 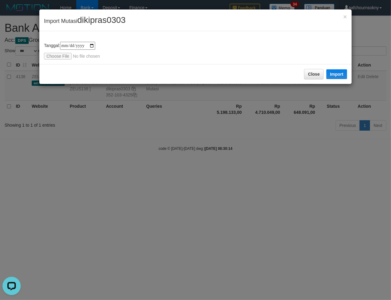 What do you see at coordinates (101, 20) in the screenshot?
I see `span: dikipras0303` at bounding box center [101, 20].